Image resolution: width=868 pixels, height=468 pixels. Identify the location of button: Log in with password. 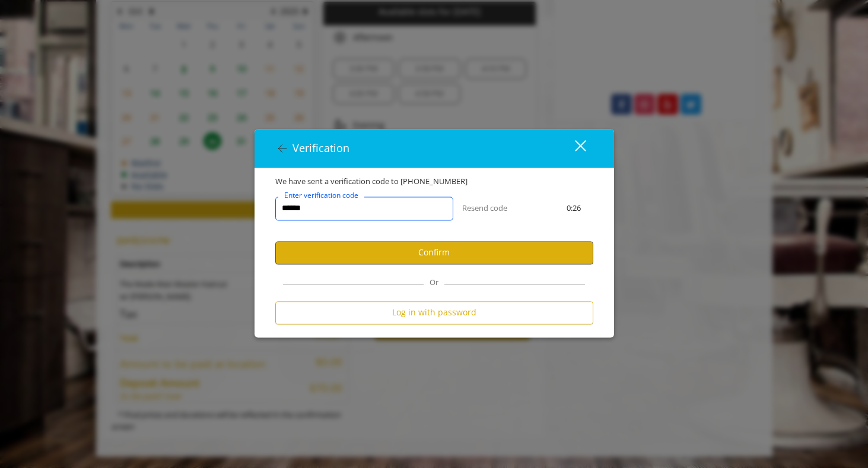
(434, 312).